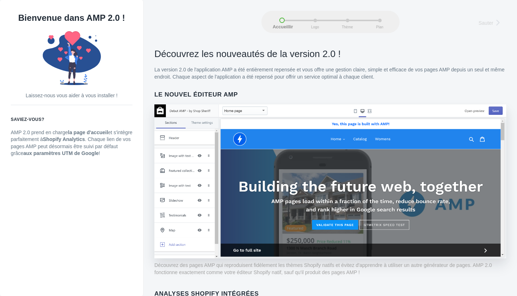  Describe the element at coordinates (71, 96) in the screenshot. I see `font: Laissez-nous vous aider à vous installer !` at that location.